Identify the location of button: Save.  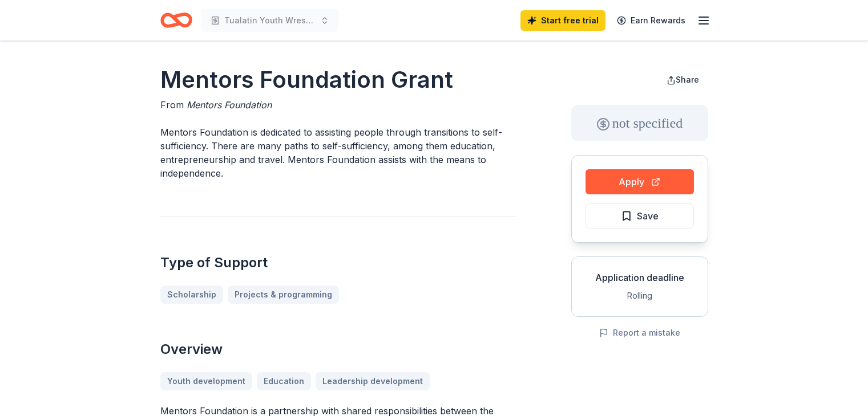
(640, 216).